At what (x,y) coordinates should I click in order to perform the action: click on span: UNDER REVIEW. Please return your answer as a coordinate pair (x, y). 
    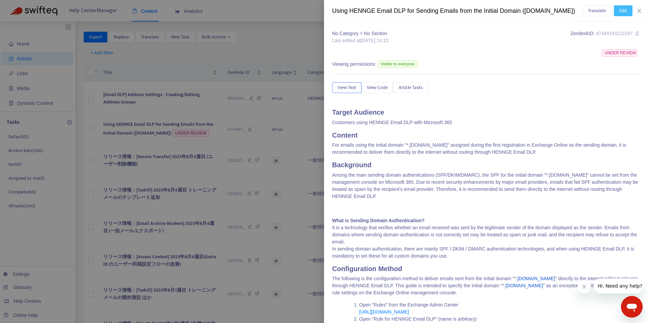
    Looking at the image, I should click on (620, 53).